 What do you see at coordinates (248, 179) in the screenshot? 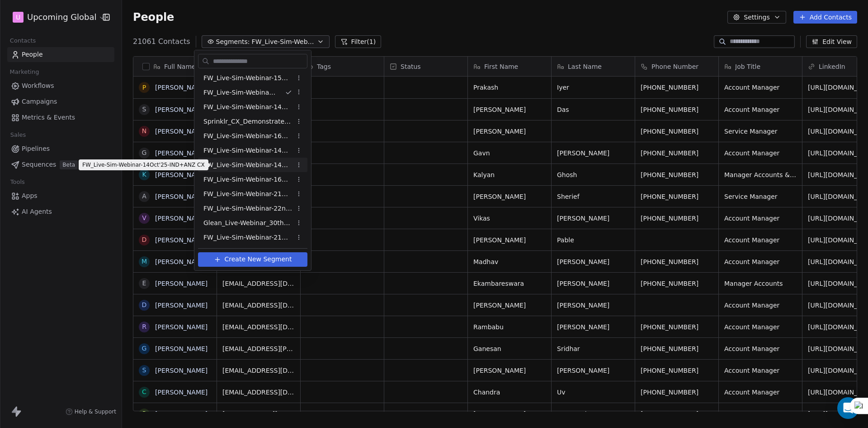
I see `span: FW_Live-Sim-Webinar-16Oct'25-NA` at bounding box center [248, 179].